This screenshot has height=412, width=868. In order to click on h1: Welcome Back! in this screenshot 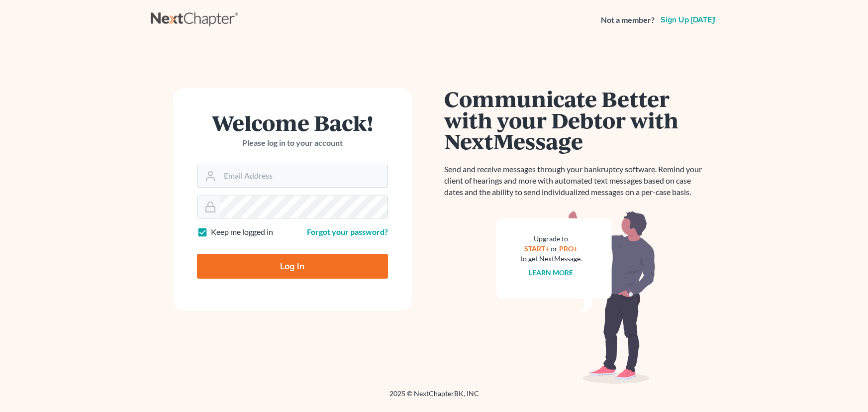, I will do `click(292, 122)`.